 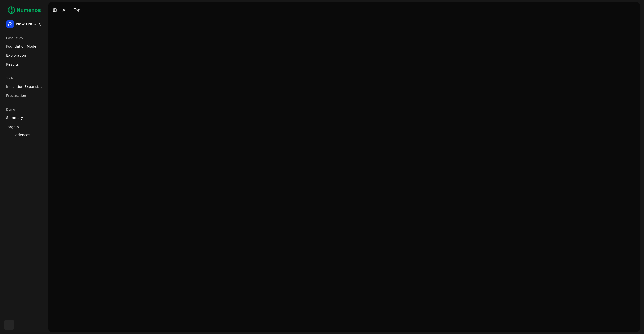 I want to click on a: Summary, so click(x=24, y=118).